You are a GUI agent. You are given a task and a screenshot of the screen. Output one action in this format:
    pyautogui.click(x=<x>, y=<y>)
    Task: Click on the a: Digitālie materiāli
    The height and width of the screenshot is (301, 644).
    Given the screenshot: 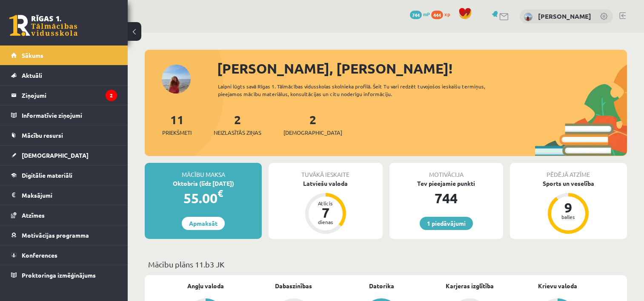 What is the action you would take?
    pyautogui.click(x=64, y=176)
    